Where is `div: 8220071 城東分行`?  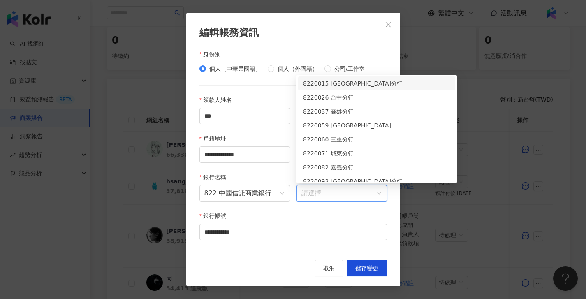 div: 8220071 城東分行 is located at coordinates (377, 153).